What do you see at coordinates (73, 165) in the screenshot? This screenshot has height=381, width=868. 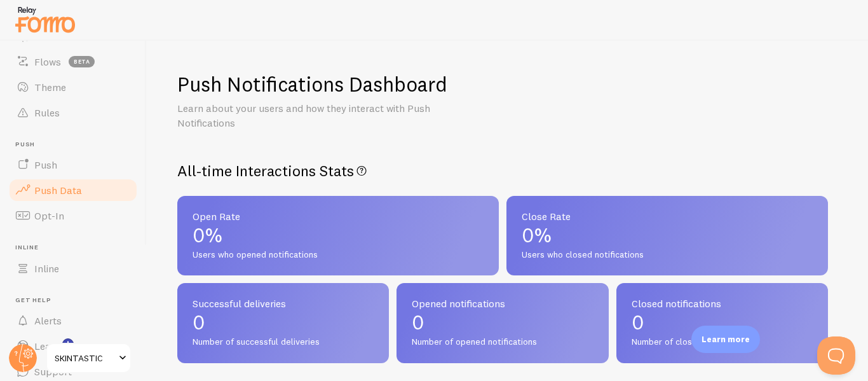 I see `a: Push` at bounding box center [73, 165].